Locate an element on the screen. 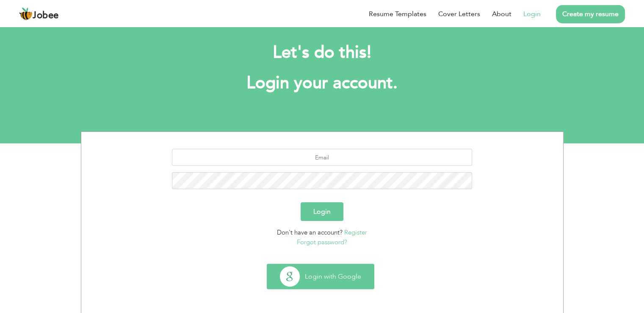 This screenshot has width=644, height=313. a: Jobee is located at coordinates (39, 14).